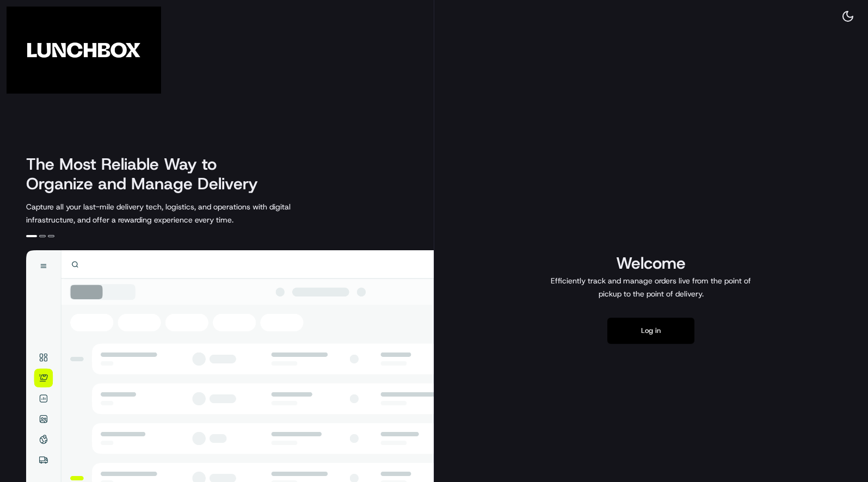 The height and width of the screenshot is (482, 868). I want to click on h1: Welcome, so click(651, 264).